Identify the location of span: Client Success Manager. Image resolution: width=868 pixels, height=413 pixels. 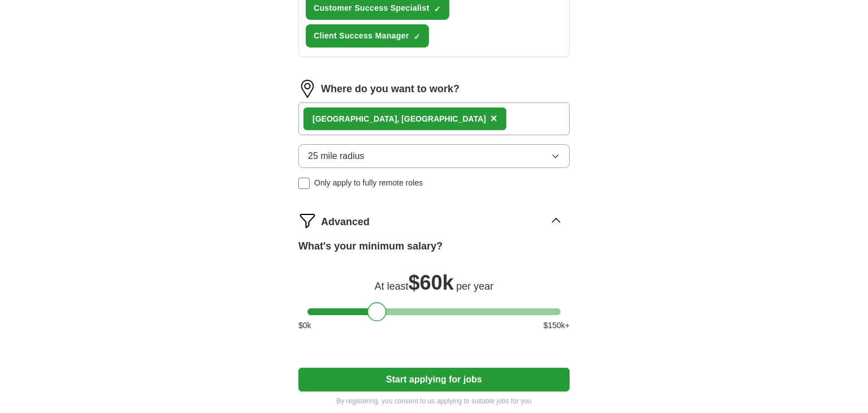
(361, 36).